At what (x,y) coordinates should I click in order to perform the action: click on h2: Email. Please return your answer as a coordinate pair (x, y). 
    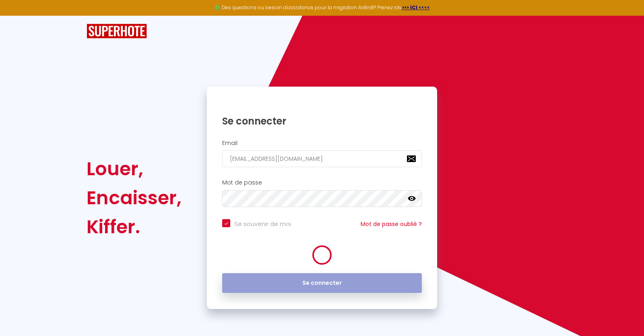
    Looking at the image, I should click on (322, 143).